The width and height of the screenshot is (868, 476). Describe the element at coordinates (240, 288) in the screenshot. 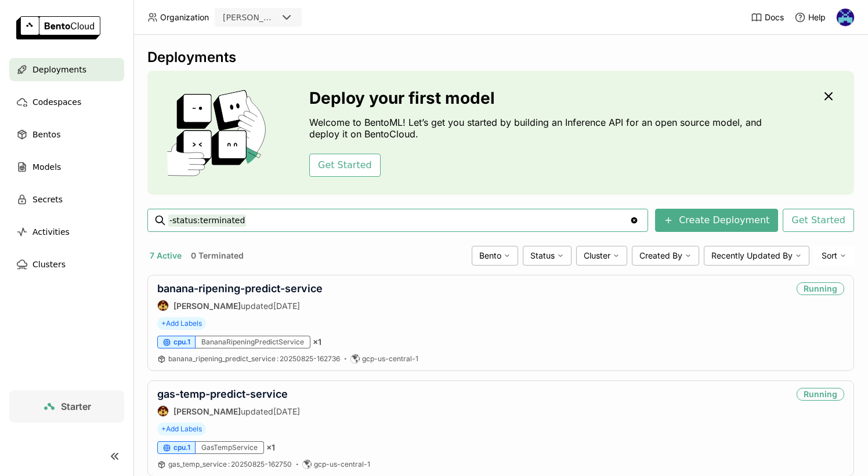

I see `a: banana-ripening-predict-service` at that location.